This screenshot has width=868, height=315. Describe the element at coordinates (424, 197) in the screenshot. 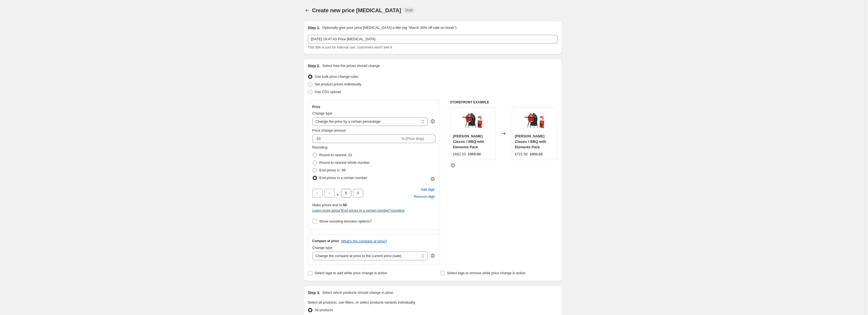

I see `span: Remove digit` at that location.